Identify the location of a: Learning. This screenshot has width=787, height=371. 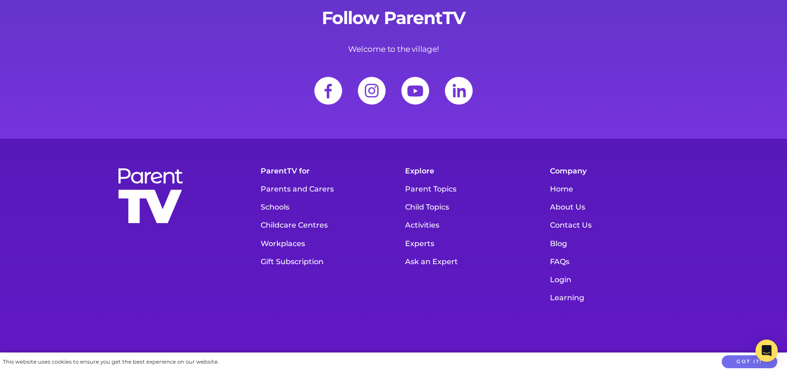
(610, 298).